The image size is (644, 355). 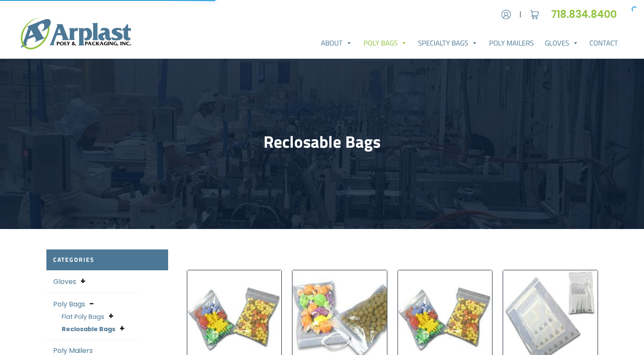 I want to click on a: Flat Poly Bags, so click(x=83, y=317).